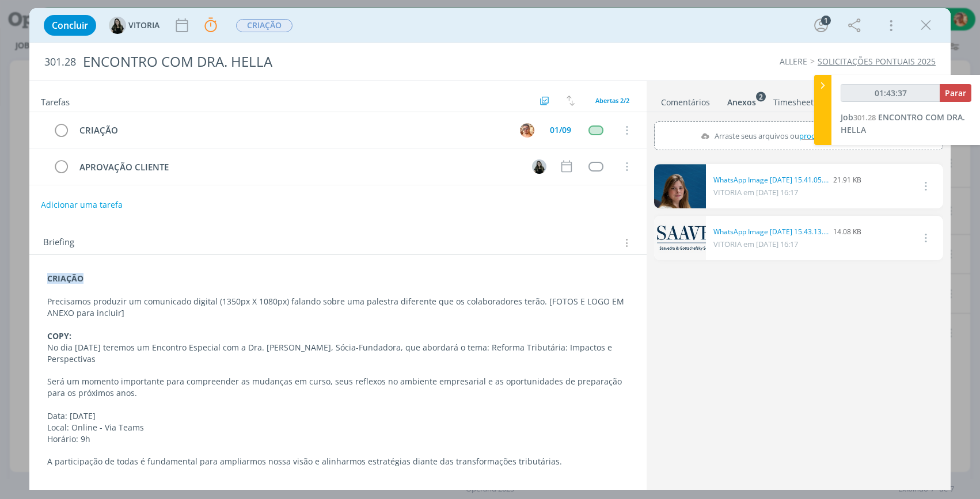 Image resolution: width=980 pixels, height=499 pixels. Describe the element at coordinates (612, 100) in the screenshot. I see `span: Abertas 2/2` at that location.